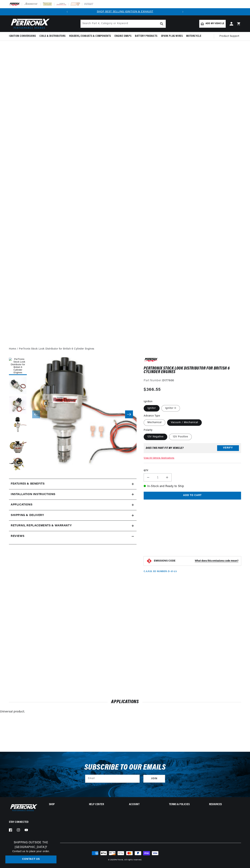 The height and width of the screenshot is (868, 250). I want to click on media-gallery: Gallery Viewer, so click(73, 414).